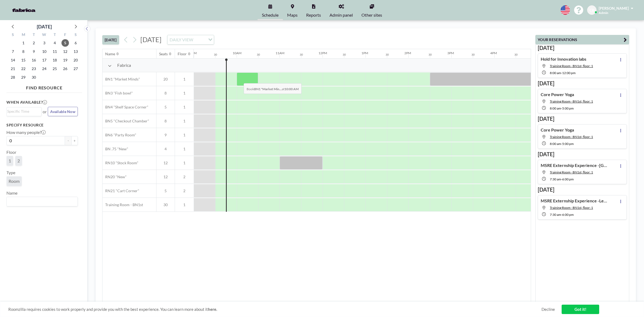 This screenshot has width=644, height=317. Describe the element at coordinates (65, 60) in the screenshot. I see `span: Friday, September 19, 2025` at that location.